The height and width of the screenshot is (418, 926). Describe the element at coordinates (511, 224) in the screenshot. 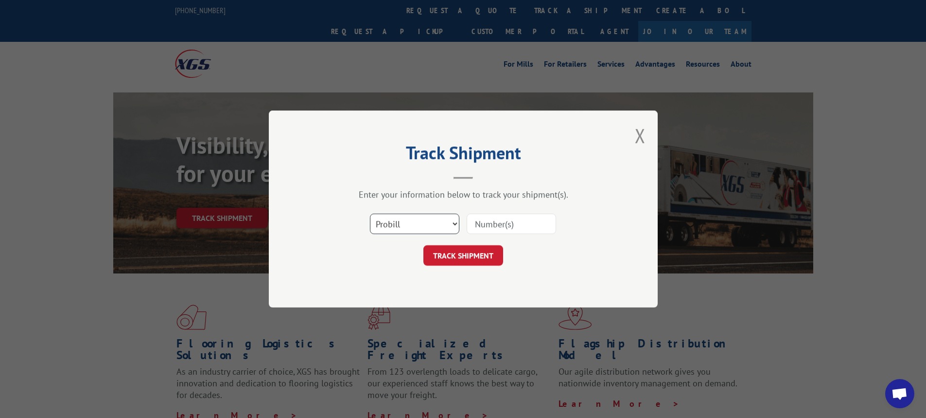

I see `input: Number(s)` at that location.